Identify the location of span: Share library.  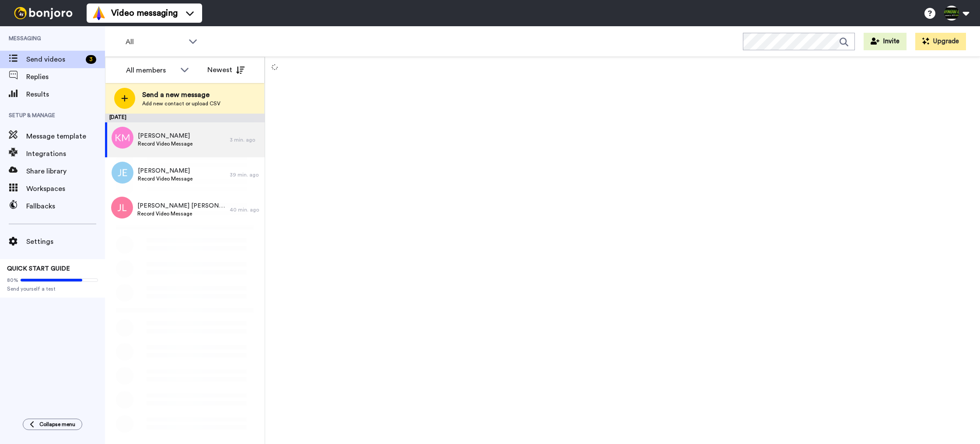
(66, 171).